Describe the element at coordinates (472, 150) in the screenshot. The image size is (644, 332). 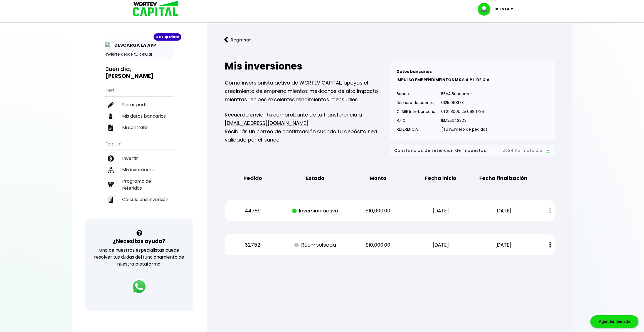
I see `button: Constancias de retención de impuestos2024 Formato zip` at that location.